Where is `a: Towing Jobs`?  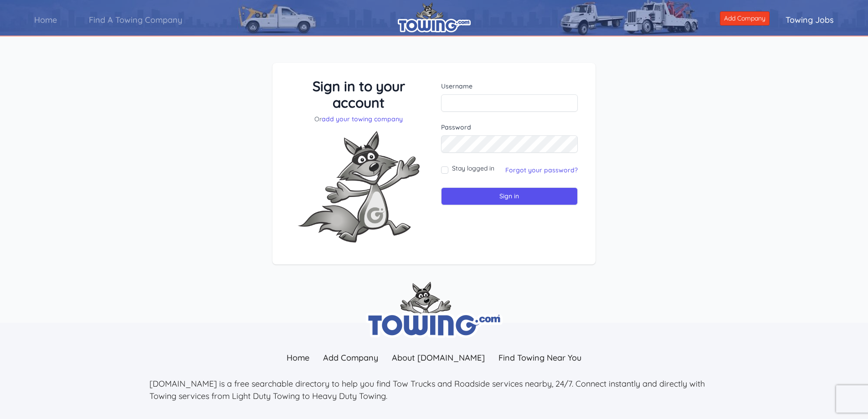
a: Towing Jobs is located at coordinates (810, 19).